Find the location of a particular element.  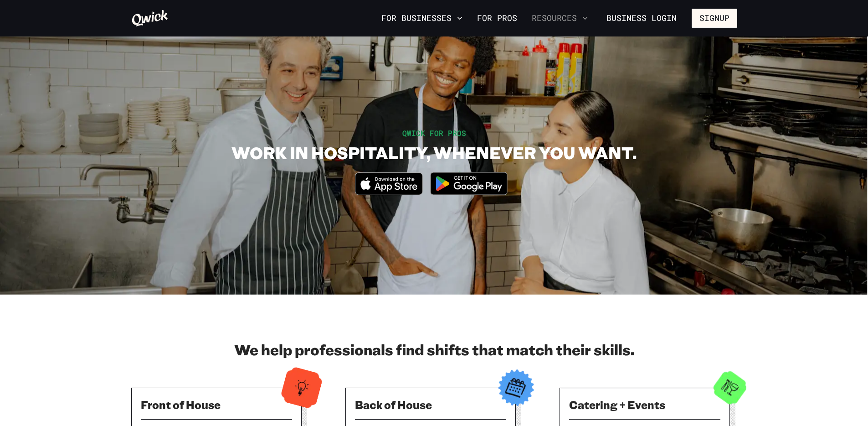

a: Business Login is located at coordinates (642, 19).